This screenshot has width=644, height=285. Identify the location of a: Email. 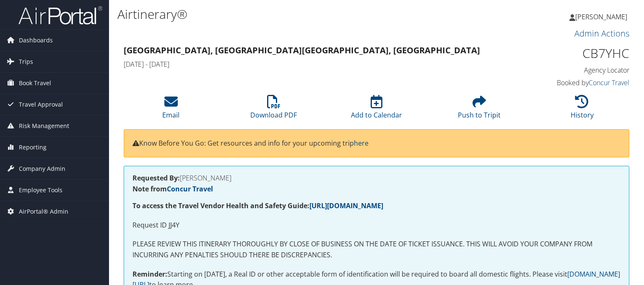
(170, 109).